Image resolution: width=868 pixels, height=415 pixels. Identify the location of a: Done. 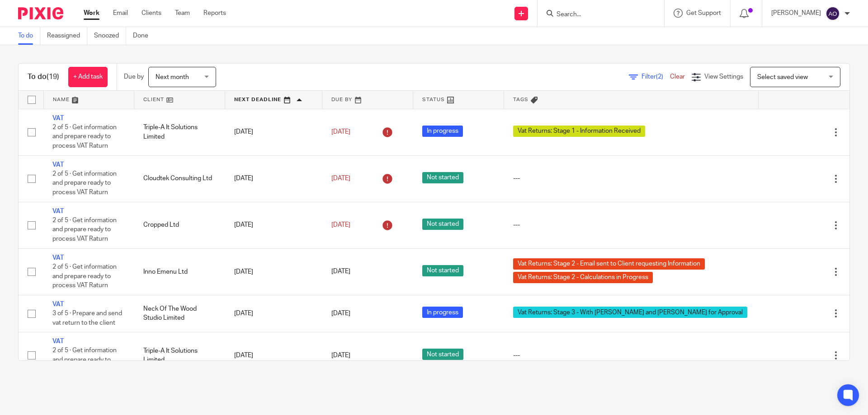
(144, 36).